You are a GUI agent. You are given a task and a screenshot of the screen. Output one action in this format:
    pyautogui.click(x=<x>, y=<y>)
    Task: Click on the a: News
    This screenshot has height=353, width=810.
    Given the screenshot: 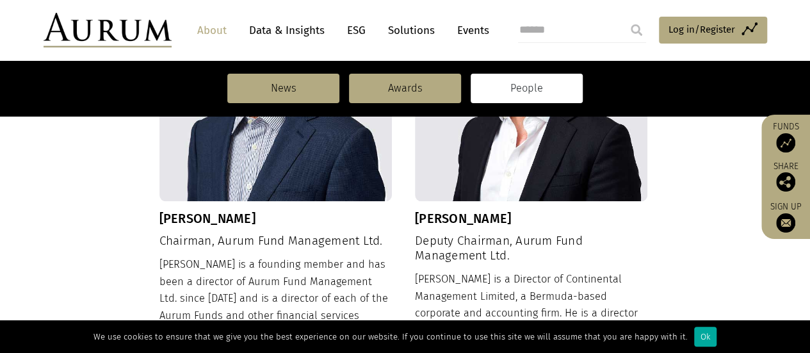 What is the action you would take?
    pyautogui.click(x=283, y=88)
    